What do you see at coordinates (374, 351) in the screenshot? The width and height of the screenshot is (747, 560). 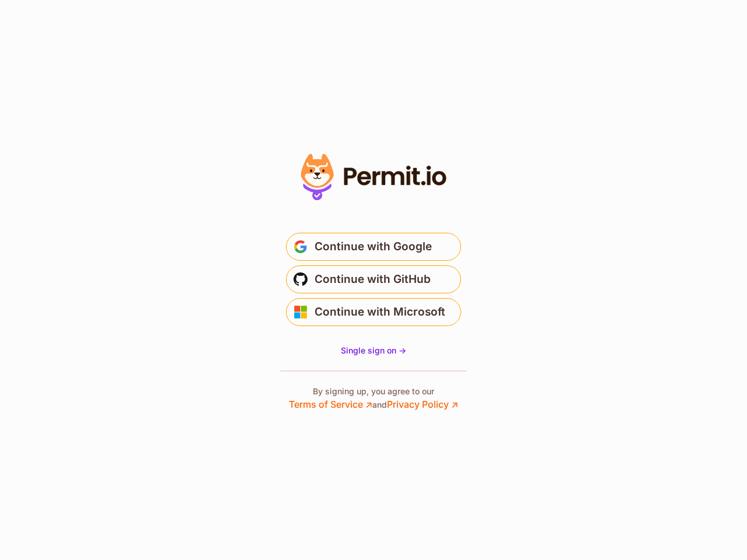 I see `a: Single sign on ->` at bounding box center [374, 351].